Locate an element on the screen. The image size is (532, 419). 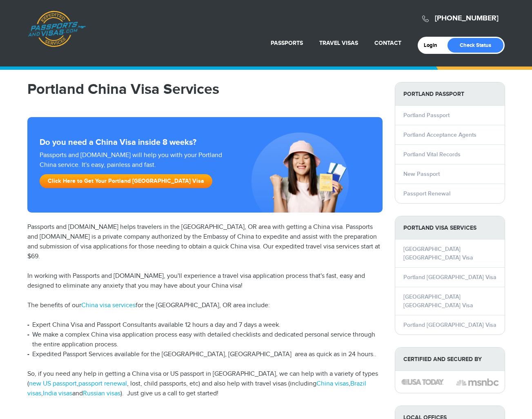
strong: Portland Passport is located at coordinates (450, 94).